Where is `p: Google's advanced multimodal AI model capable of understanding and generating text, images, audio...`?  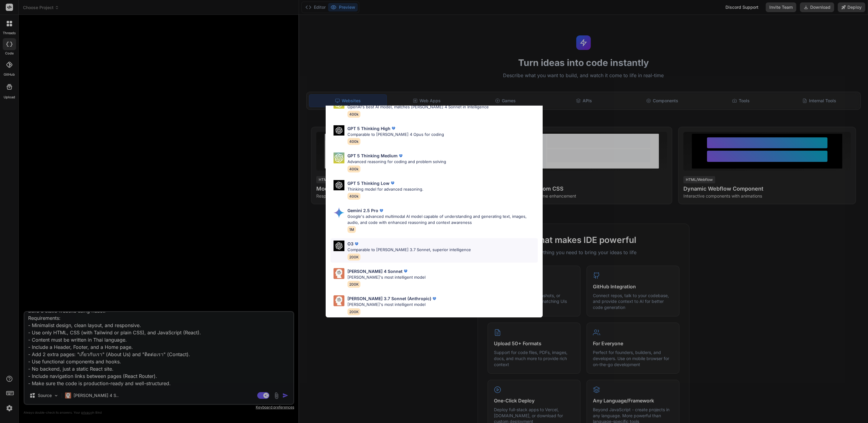 p: Google's advanced multimodal AI model capable of understanding and generating text, images, audio... is located at coordinates (443, 219).